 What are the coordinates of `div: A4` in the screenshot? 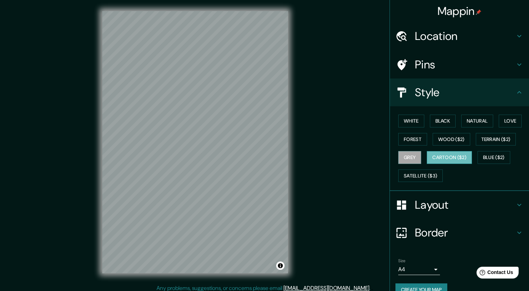 It's located at (419, 270).